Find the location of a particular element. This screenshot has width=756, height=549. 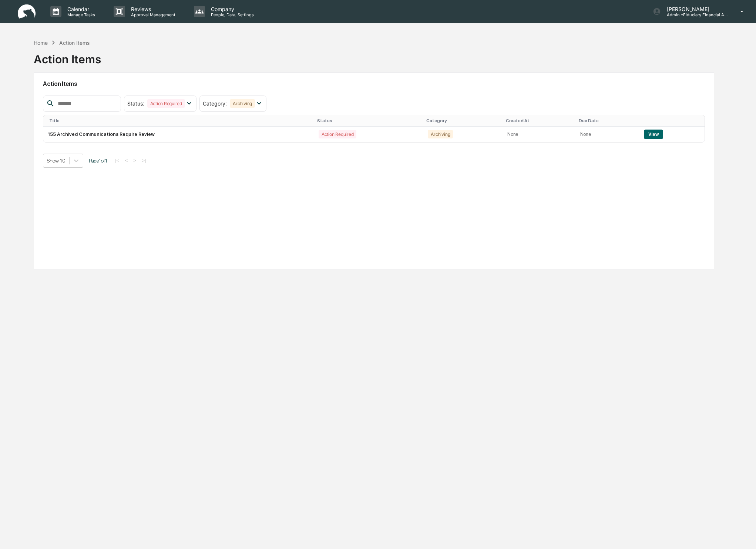

span: Status : is located at coordinates (136, 103).